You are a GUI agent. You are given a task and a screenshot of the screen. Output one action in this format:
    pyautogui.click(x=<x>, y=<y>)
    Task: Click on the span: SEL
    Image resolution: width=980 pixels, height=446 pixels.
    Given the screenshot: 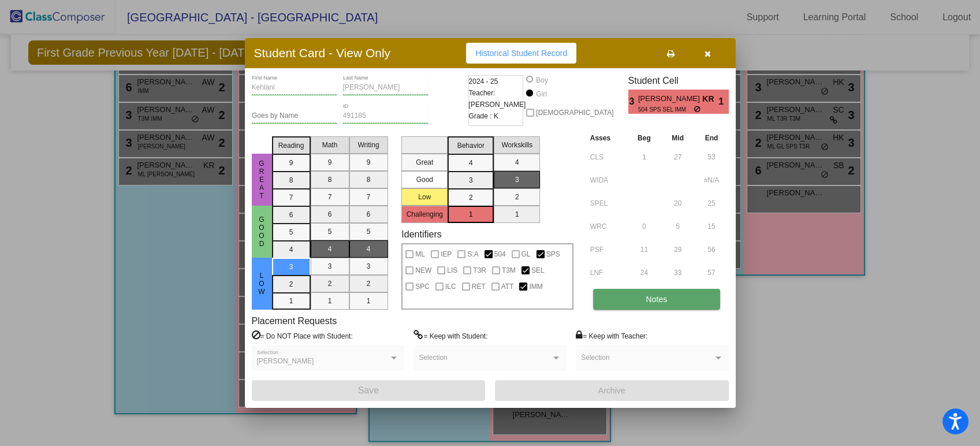 What is the action you would take?
    pyautogui.click(x=538, y=270)
    